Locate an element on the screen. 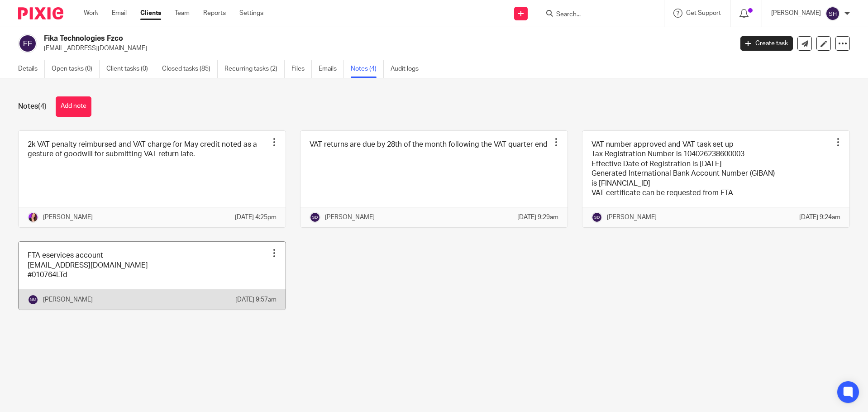  img: Pixie is located at coordinates (41, 13).